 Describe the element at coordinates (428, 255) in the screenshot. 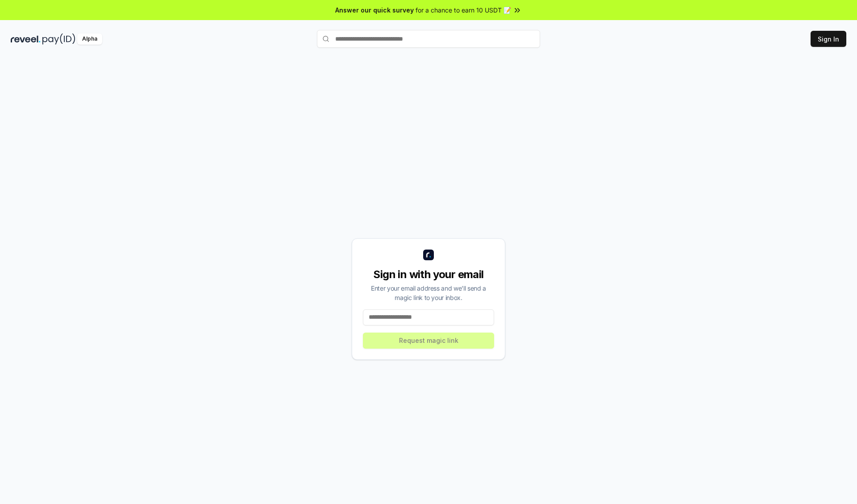

I see `img: logo_small` at that location.